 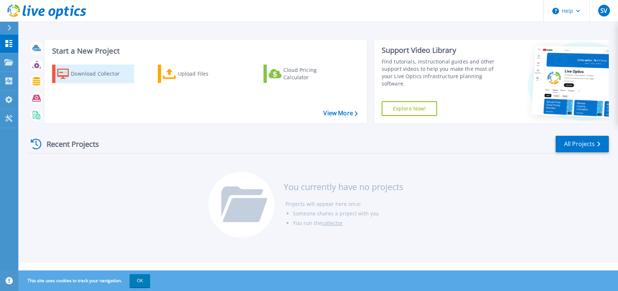 I want to click on a: Cloud Pricing Calculator, so click(x=304, y=74).